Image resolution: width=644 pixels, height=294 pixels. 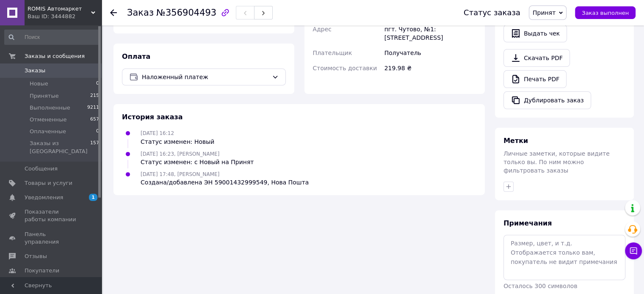 I want to click on span: Заказ выполнен, so click(x=605, y=13).